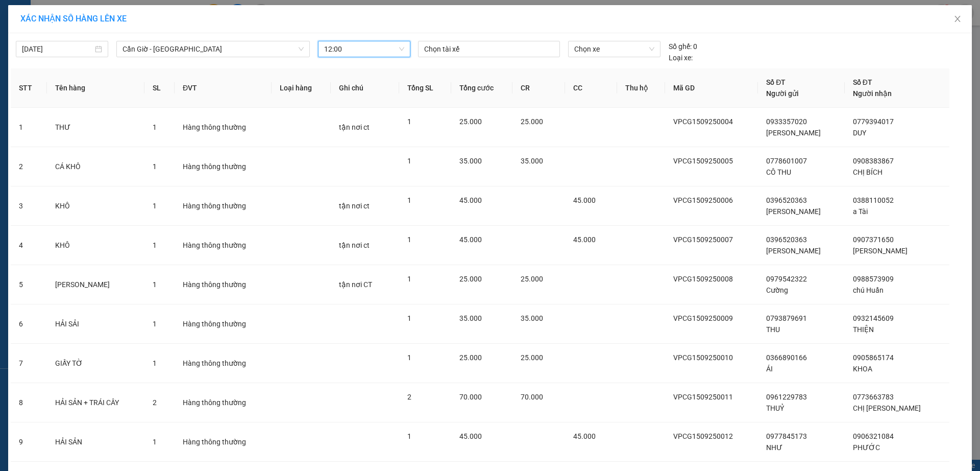  I want to click on span: tận nơi CT, so click(356, 284).